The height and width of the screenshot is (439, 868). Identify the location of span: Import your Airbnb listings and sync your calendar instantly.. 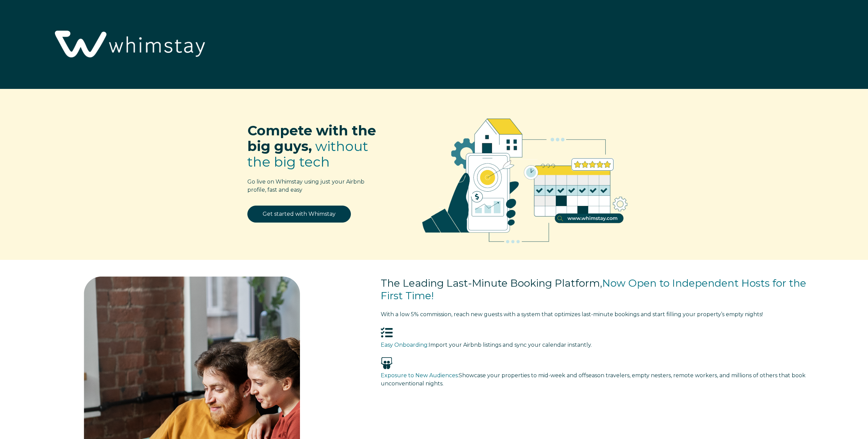
(510, 344).